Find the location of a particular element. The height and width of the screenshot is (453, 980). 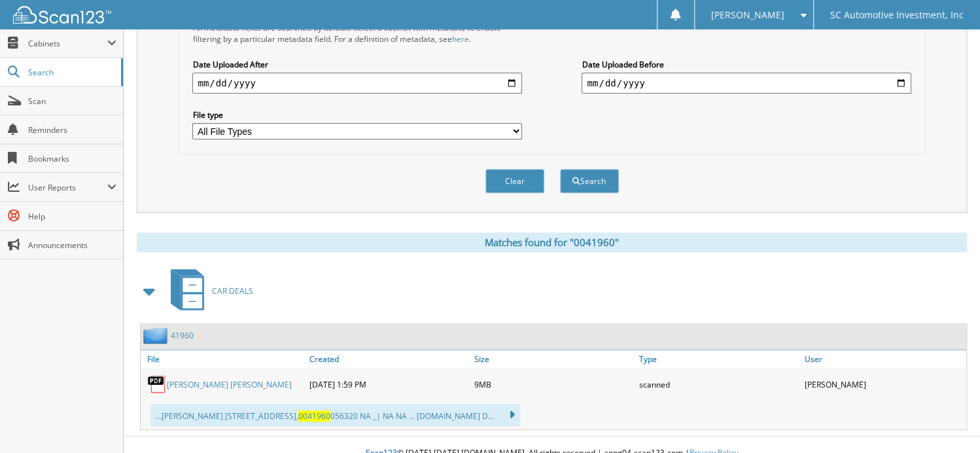

a: here is located at coordinates (460, 39).